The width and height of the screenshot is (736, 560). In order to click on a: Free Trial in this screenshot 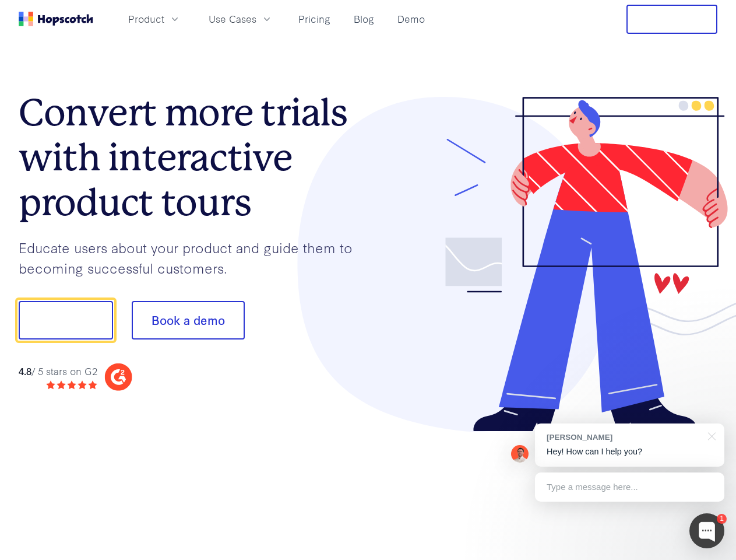, I will do `click(672, 19)`.